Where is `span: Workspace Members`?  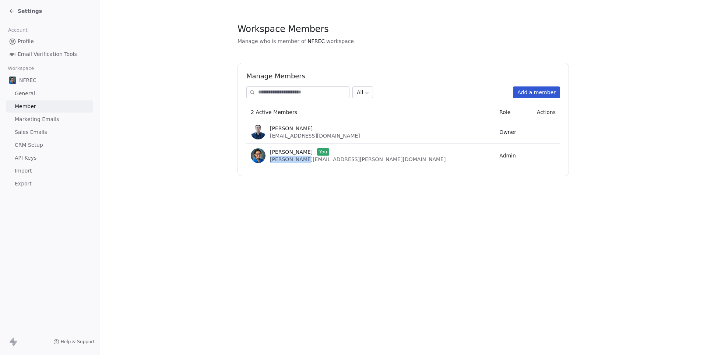 span: Workspace Members is located at coordinates (283, 29).